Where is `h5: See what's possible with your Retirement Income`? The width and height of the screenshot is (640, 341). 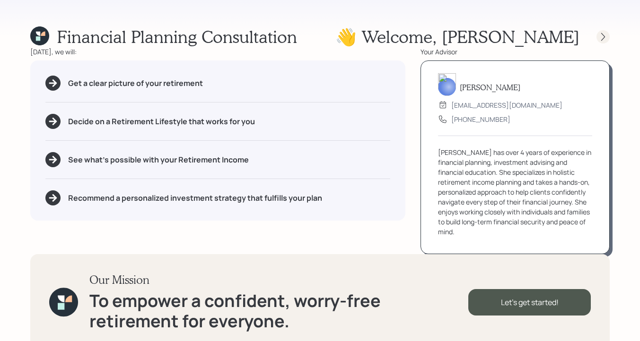
h5: See what's possible with your Retirement Income is located at coordinates (158, 160).